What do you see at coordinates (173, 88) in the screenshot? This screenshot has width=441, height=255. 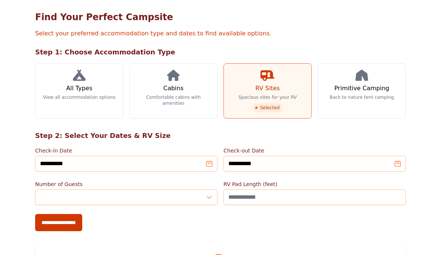 I see `h3: Cabins` at bounding box center [173, 88].